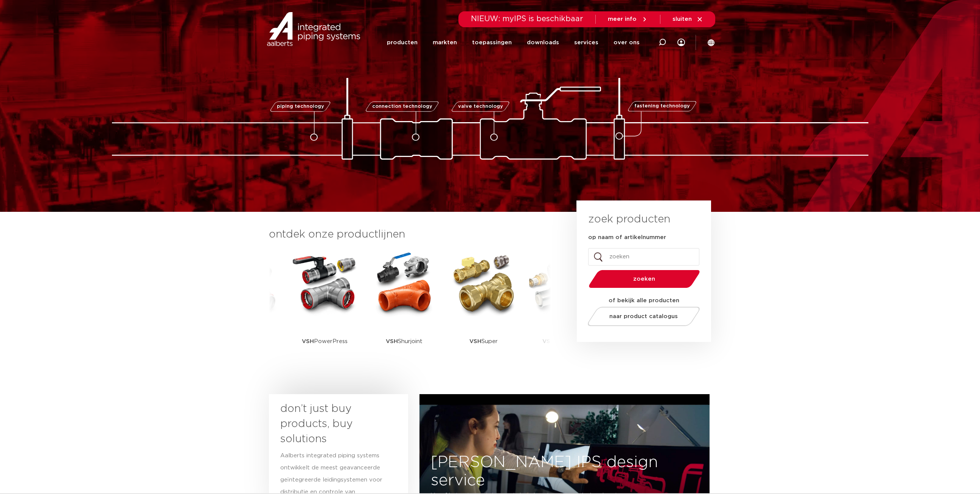 Image resolution: width=980 pixels, height=494 pixels. Describe the element at coordinates (644, 279) in the screenshot. I see `button: zoeken` at that location.